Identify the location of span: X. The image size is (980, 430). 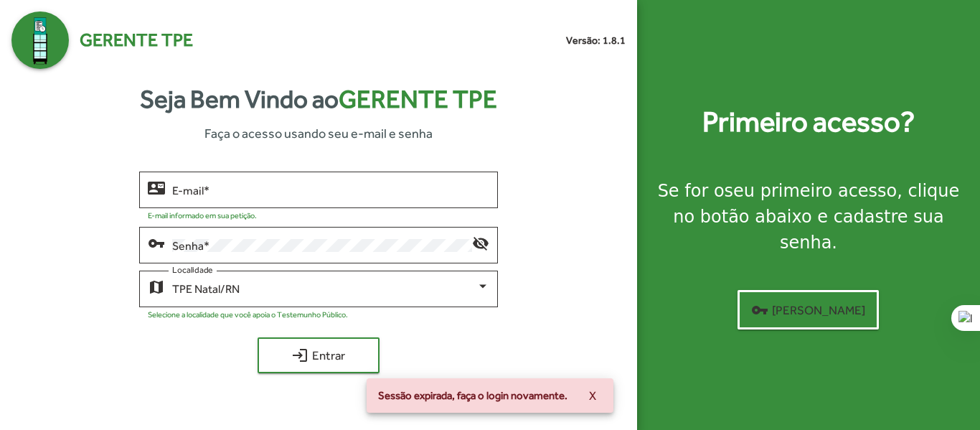
(593, 395).